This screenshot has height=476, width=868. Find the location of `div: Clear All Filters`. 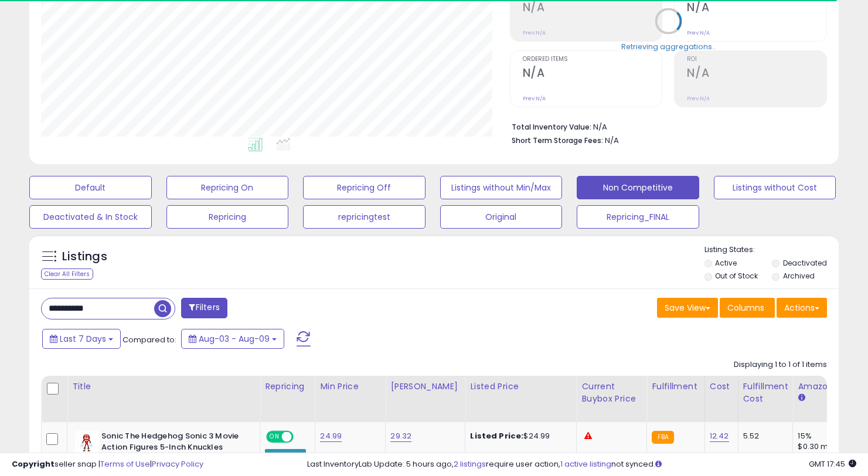

div: Clear All Filters is located at coordinates (67, 274).